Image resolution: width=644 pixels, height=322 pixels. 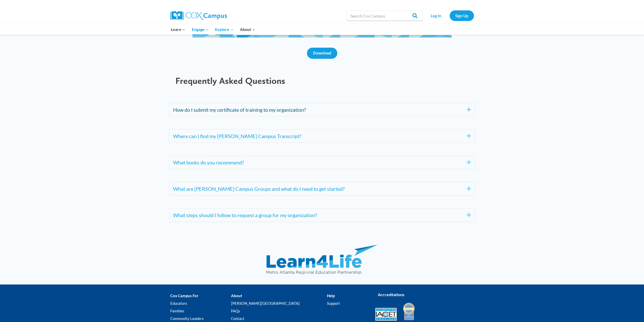 What do you see at coordinates (322, 53) in the screenshot?
I see `a: Download` at bounding box center [322, 53].